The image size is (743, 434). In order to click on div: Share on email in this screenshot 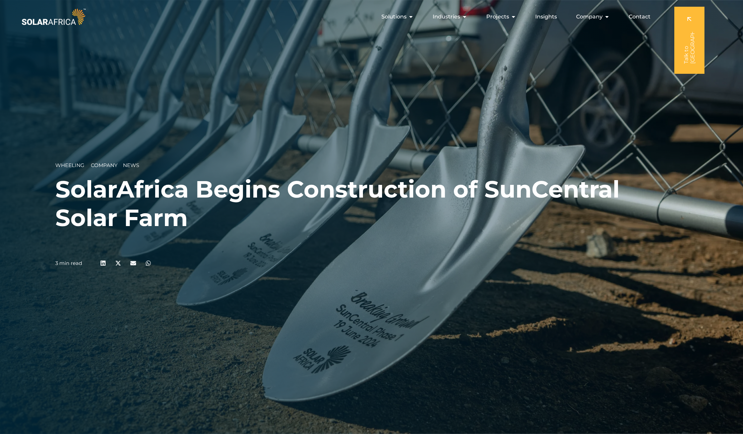, I will do `click(133, 263)`.